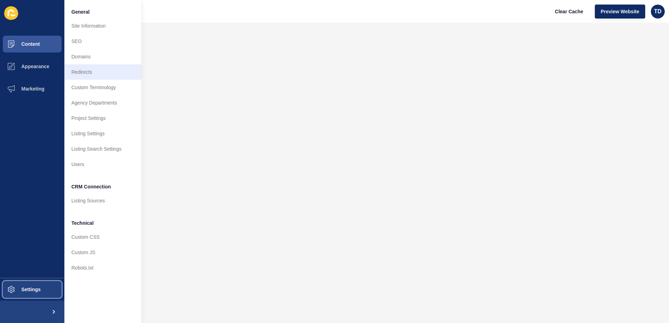 This screenshot has width=669, height=323. I want to click on span: Clear Cache, so click(569, 12).